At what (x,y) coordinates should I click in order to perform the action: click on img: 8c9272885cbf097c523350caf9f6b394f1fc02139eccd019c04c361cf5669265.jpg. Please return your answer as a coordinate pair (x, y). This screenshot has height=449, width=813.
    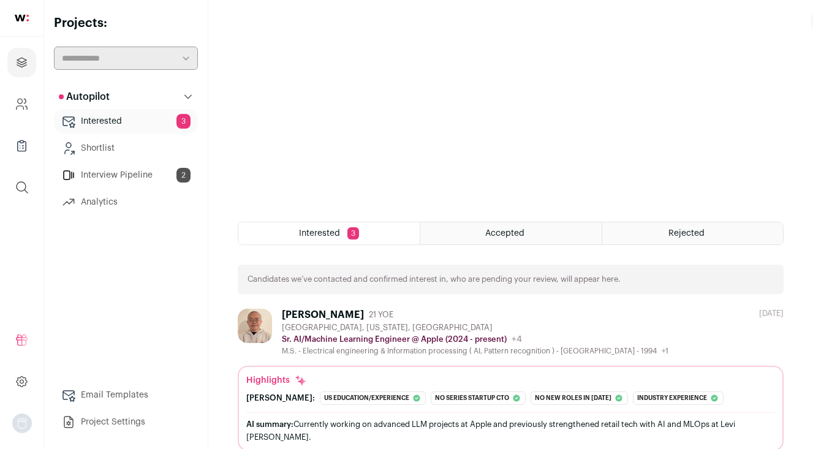
    Looking at the image, I should click on (255, 326).